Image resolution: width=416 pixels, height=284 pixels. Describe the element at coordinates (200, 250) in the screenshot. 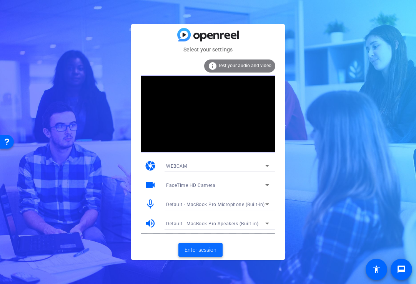

I see `button: Enter session` at that location.